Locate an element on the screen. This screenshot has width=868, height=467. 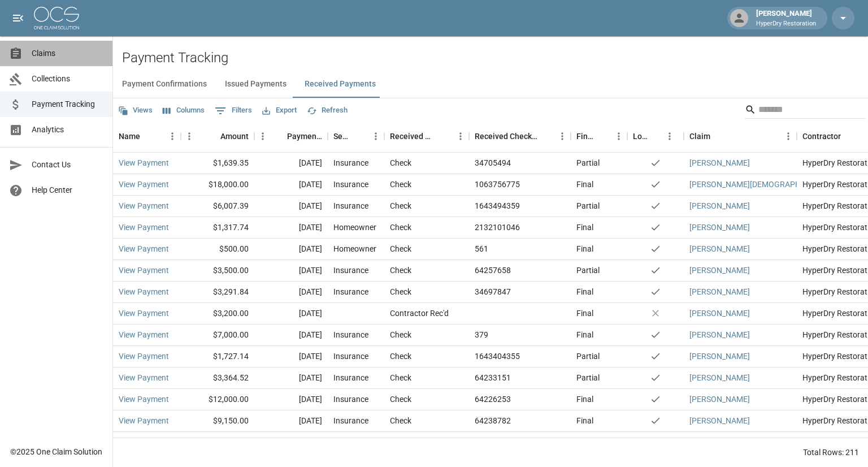
button: Select columns is located at coordinates (184, 110).